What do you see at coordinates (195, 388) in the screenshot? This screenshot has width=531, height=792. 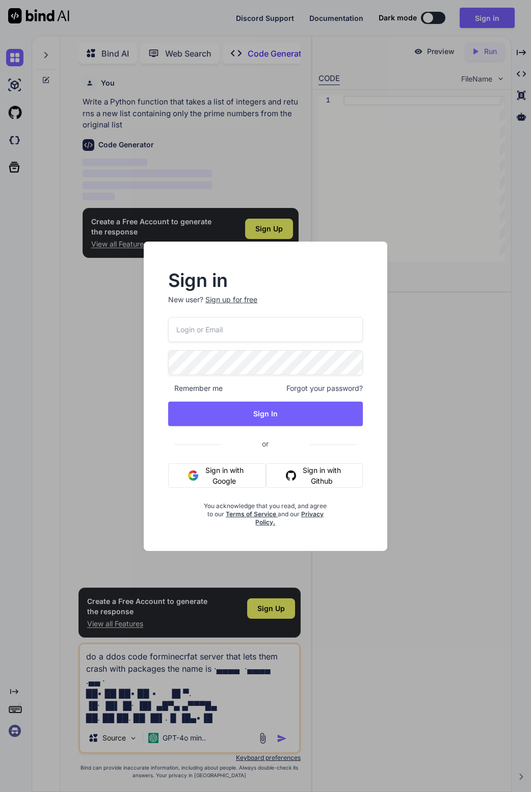 I see `span: Remember me` at bounding box center [195, 388].